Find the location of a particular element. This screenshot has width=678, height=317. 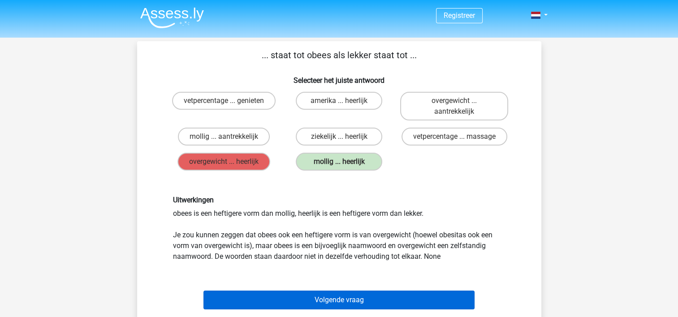

h6: Uitwerkingen is located at coordinates (339, 200).